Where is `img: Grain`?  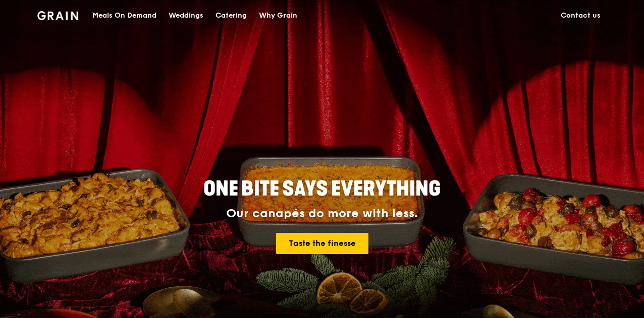
img: Grain is located at coordinates (57, 16).